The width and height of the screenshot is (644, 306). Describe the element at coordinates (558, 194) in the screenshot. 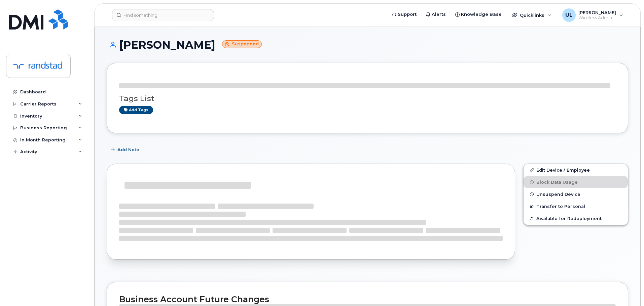

I see `span: Unsuspend Device` at that location.